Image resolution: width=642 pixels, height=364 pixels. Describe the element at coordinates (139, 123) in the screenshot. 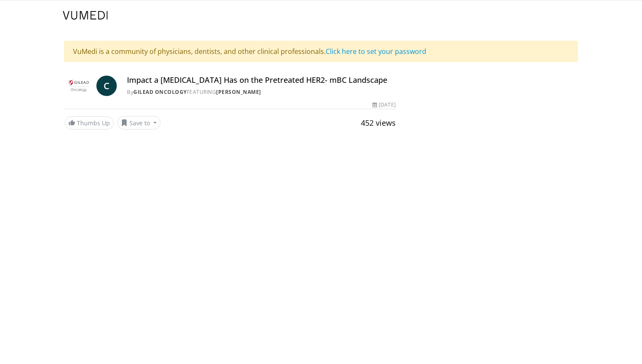

I see `button: Save to` at that location.